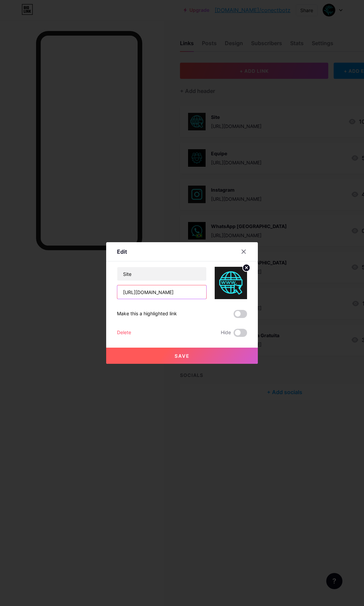 The height and width of the screenshot is (606, 364). What do you see at coordinates (231, 283) in the screenshot?
I see `img: link_thumbnail` at bounding box center [231, 283].